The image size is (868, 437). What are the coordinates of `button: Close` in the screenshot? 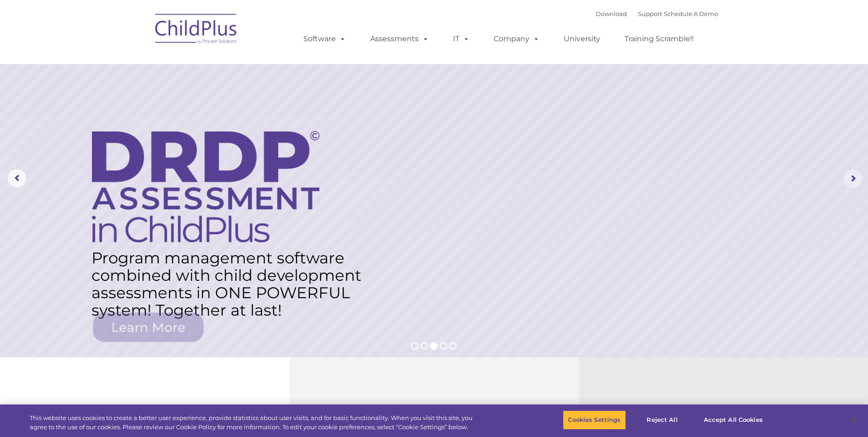 It's located at (854, 420).